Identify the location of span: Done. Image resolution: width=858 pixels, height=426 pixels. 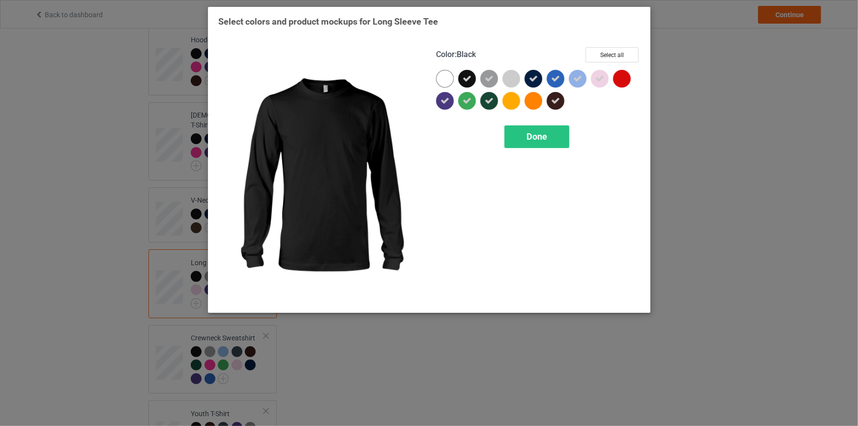
(537, 136).